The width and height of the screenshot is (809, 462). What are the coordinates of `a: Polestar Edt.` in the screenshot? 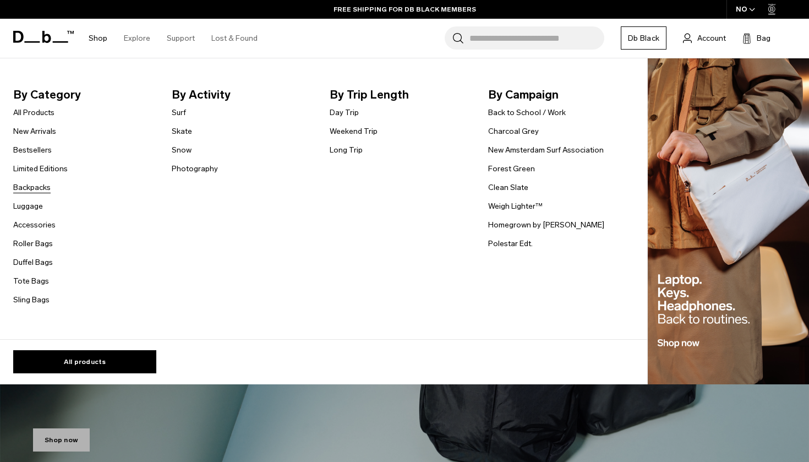 It's located at (510, 243).